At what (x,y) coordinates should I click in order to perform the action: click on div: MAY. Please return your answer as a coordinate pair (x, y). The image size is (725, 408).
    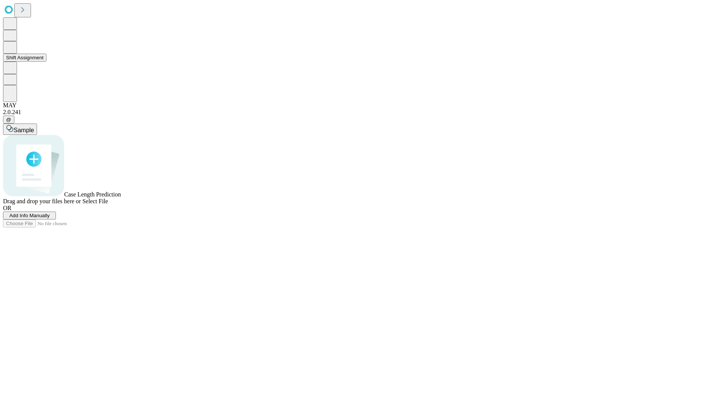
    Looking at the image, I should click on (362, 105).